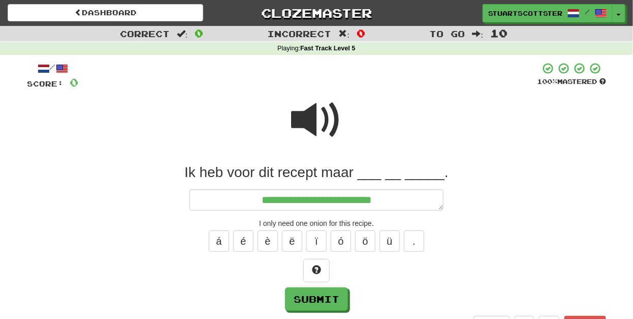 This screenshot has width=633, height=319. I want to click on a: Clozemaster, so click(316, 13).